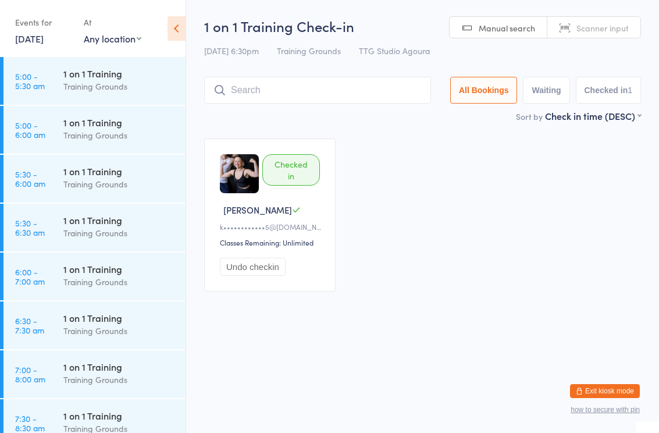 This screenshot has width=659, height=433. What do you see at coordinates (609, 90) in the screenshot?
I see `button: Checked in1` at bounding box center [609, 90].